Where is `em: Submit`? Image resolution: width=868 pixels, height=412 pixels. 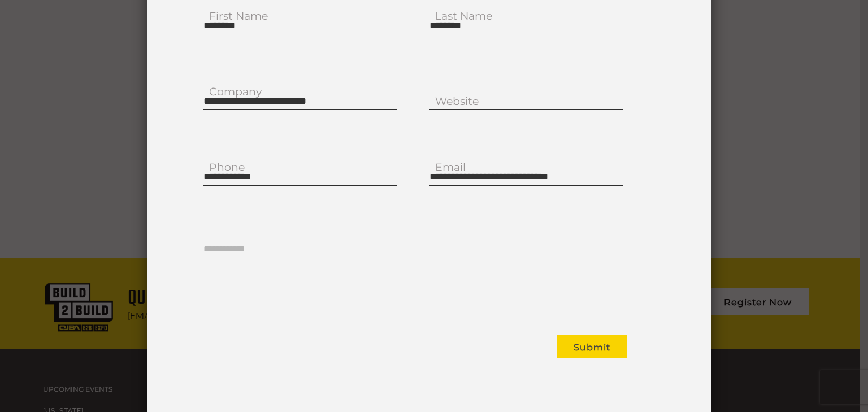 em: Submit is located at coordinates (185, 331).